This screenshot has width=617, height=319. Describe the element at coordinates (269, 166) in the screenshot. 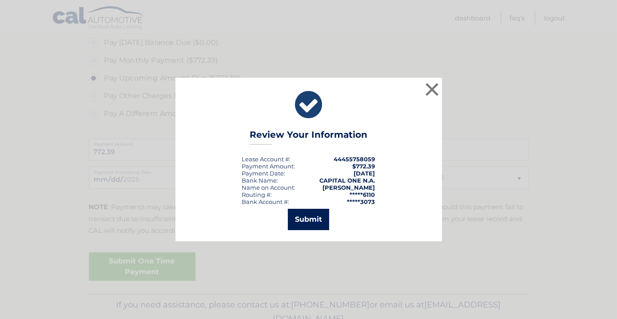

I see `div: Payment Amount:` at that location.